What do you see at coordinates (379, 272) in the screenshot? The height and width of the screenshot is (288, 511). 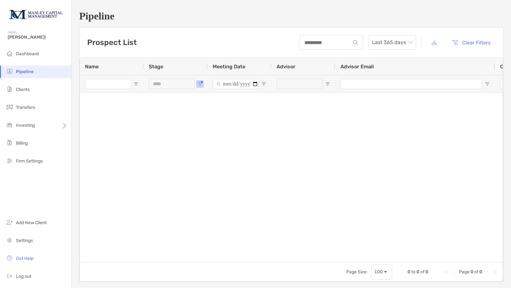 I see `div: 100` at bounding box center [379, 272].